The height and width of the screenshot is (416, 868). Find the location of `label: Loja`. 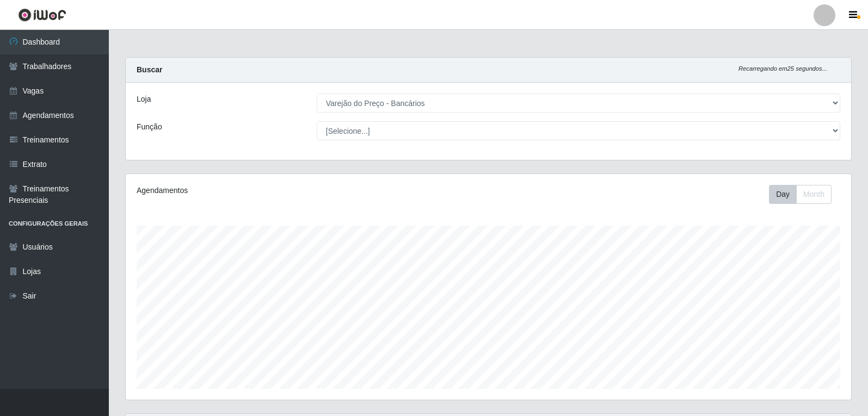

label: Loja is located at coordinates (144, 99).